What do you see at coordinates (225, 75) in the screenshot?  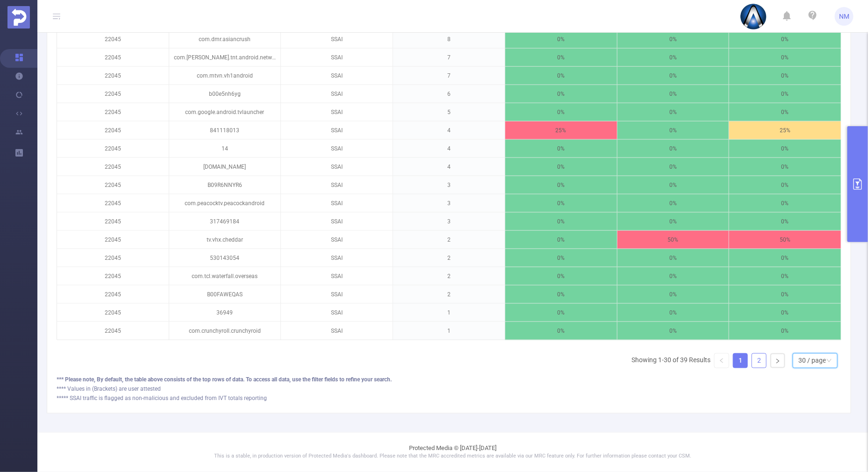 I see `p: com.mtvn.vh1android` at bounding box center [225, 75].